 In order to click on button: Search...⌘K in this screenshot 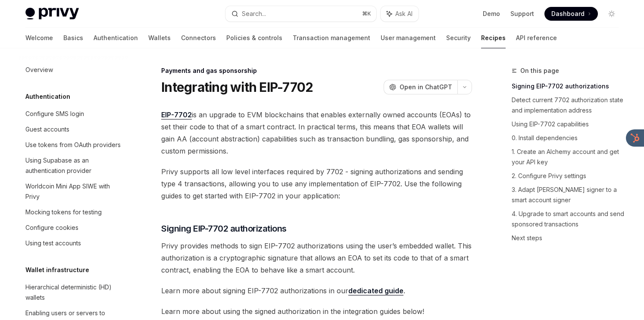, I will do `click(301, 14)`.